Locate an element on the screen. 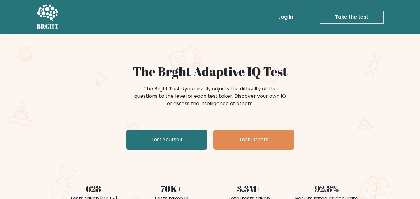  a: Test Yourself is located at coordinates (167, 140).